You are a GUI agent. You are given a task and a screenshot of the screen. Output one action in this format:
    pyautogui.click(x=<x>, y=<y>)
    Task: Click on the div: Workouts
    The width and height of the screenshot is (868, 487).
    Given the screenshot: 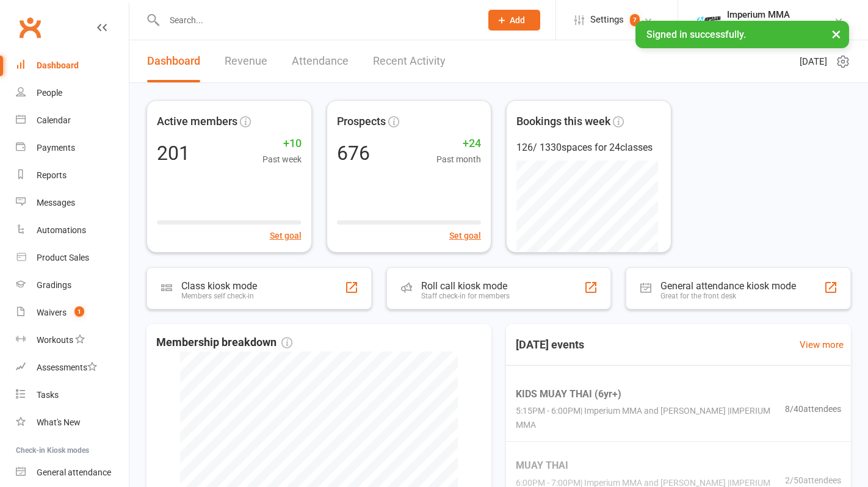 What is the action you would take?
    pyautogui.click(x=55, y=340)
    